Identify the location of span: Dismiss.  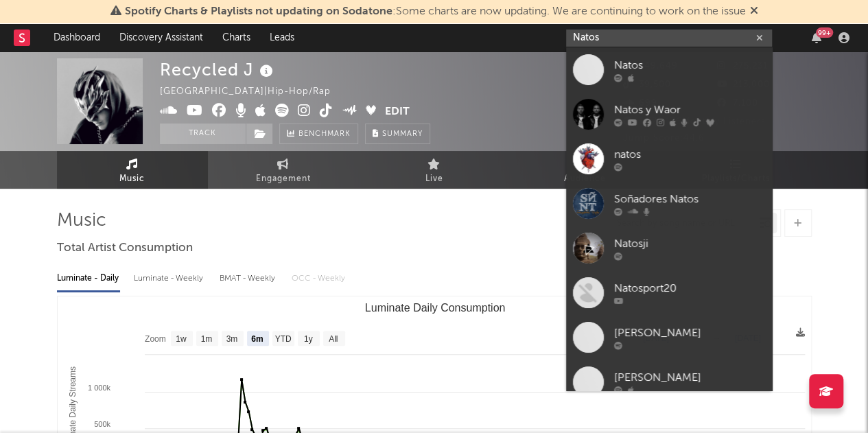
(754, 12).